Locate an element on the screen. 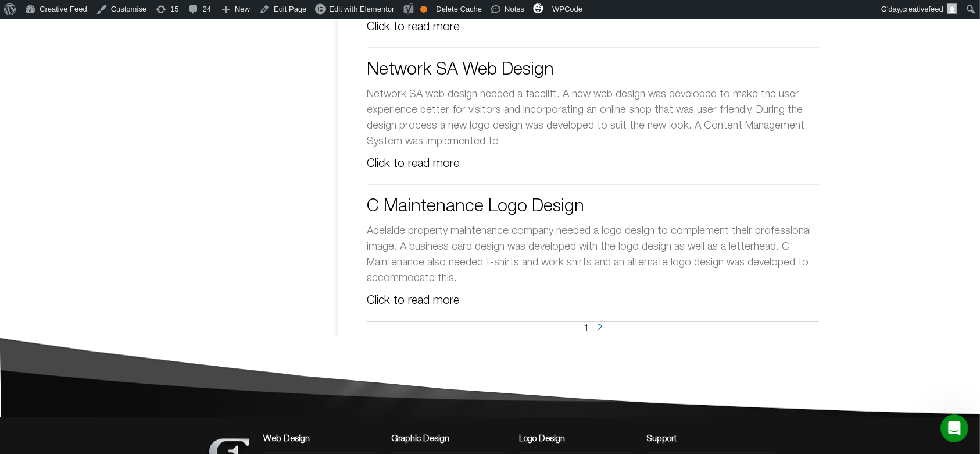 This screenshot has height=454, width=980. a: Read more about Network SA Web Design is located at coordinates (413, 164).